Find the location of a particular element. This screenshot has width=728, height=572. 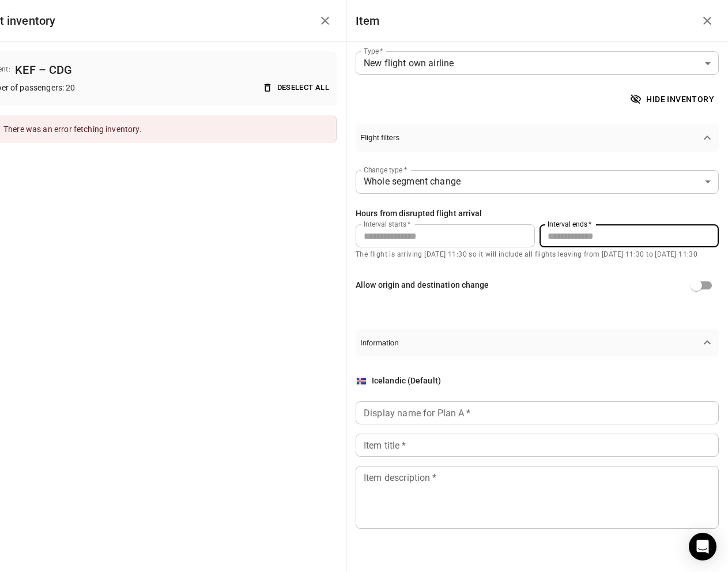

div: Whole segment change is located at coordinates (532, 182).